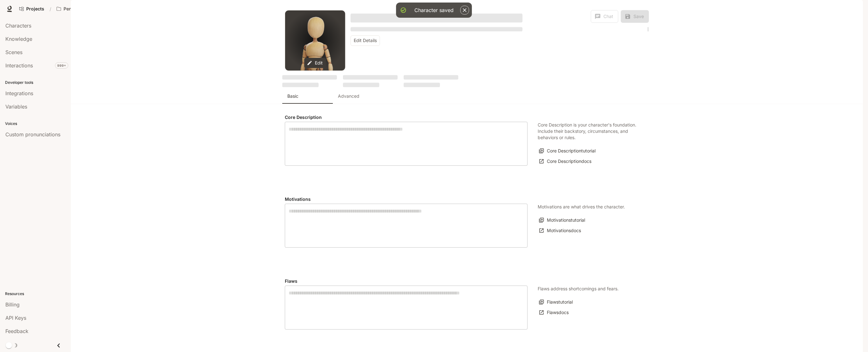 Image resolution: width=868 pixels, height=352 pixels. Describe the element at coordinates (406, 199) in the screenshot. I see `h4: Motivations` at that location.